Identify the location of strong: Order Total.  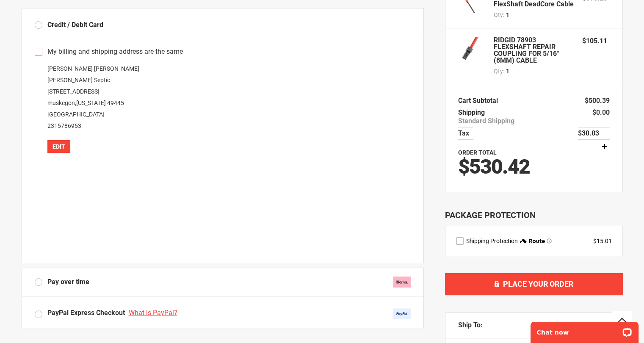
(477, 152).